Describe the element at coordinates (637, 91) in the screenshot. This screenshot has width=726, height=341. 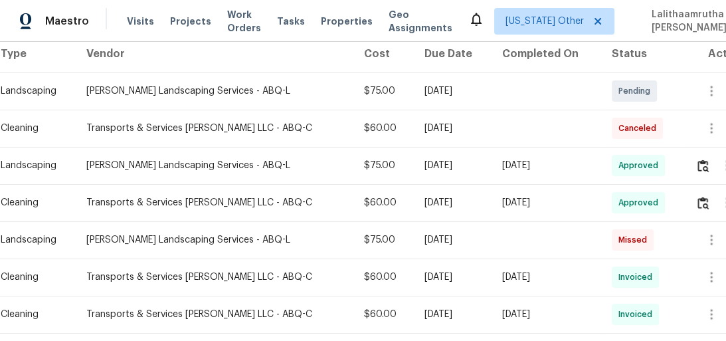
I see `span: Pending` at that location.